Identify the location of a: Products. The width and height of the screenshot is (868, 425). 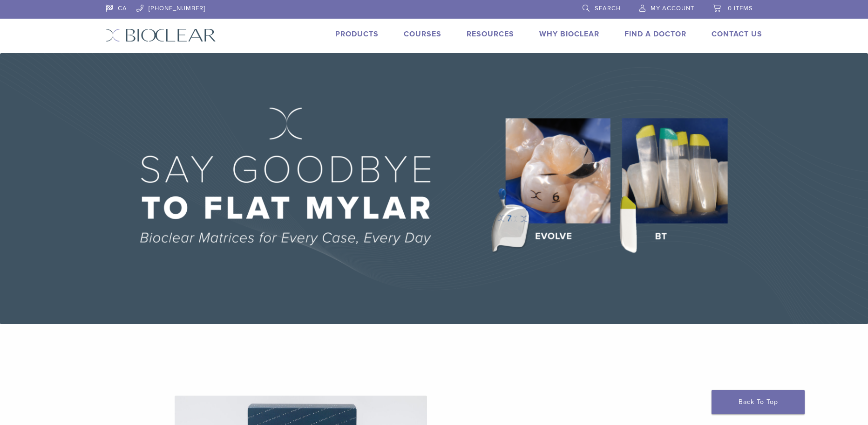
(357, 34).